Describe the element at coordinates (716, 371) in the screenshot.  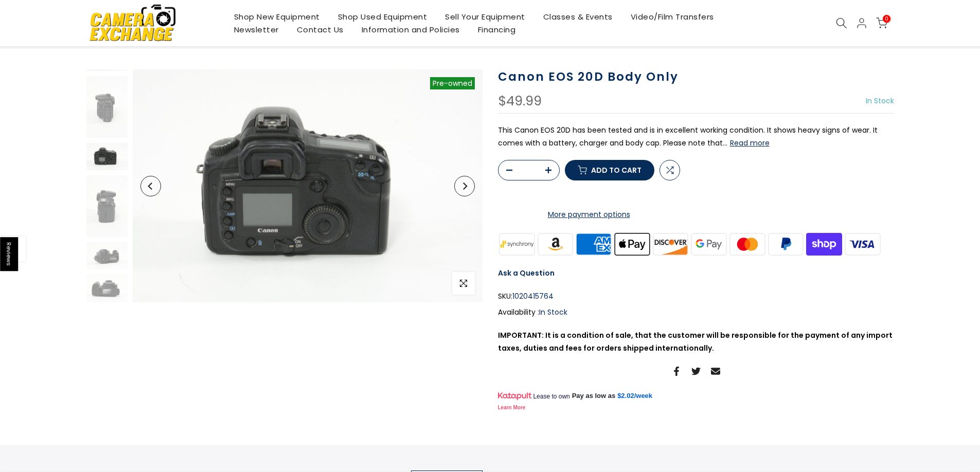
I see `a: Share on Email` at that location.